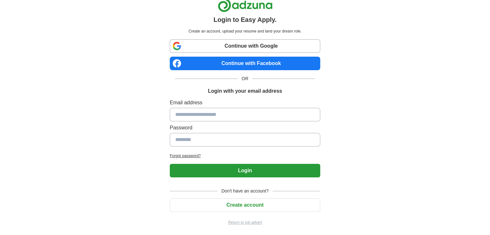 The height and width of the screenshot is (235, 490). What do you see at coordinates (245, 222) in the screenshot?
I see `p: Return to job advert` at bounding box center [245, 222].